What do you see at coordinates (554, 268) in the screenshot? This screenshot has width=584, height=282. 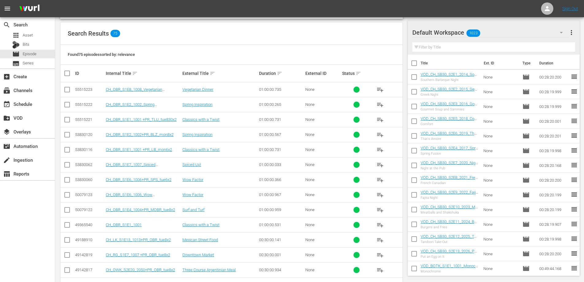 I see `td: 00:49:44.168` at bounding box center [554, 268].